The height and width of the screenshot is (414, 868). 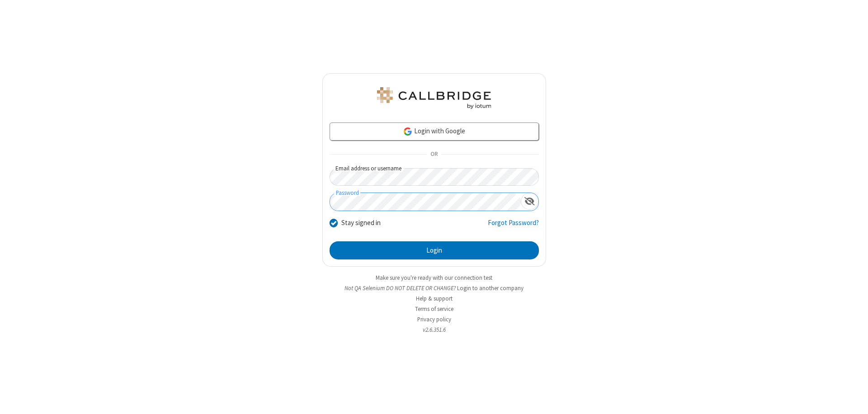 I want to click on a: Make sure you're ready with our connection test, so click(x=434, y=277).